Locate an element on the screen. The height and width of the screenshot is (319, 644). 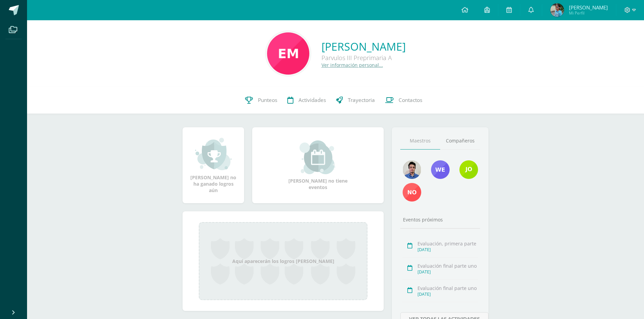
img: 54f2d3d58e14b06f43622d97aa90b093.png is located at coordinates (557, 10).